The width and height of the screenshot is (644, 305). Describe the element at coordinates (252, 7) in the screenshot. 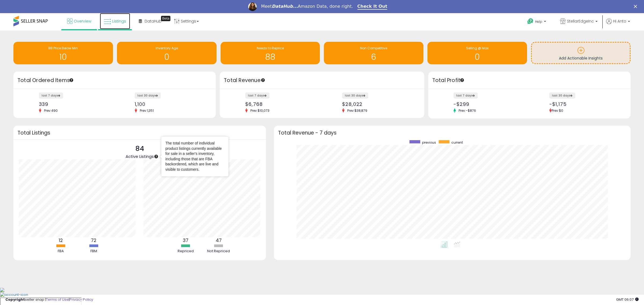

I see `img: Profile image for Georgie` at that location.